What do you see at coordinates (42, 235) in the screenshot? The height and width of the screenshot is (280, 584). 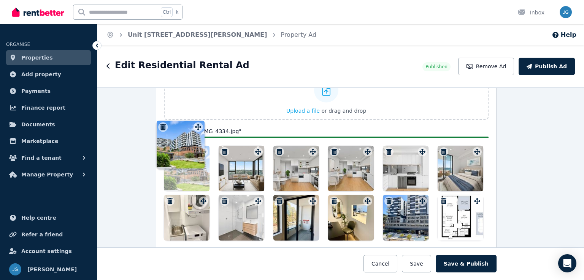 I see `span: Refer a friend` at bounding box center [42, 235].